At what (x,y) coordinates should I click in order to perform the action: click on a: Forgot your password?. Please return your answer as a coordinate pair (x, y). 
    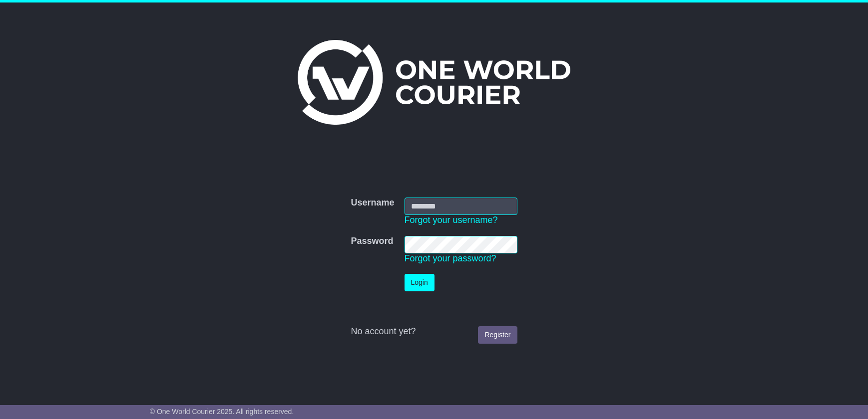
    Looking at the image, I should click on (451, 258).